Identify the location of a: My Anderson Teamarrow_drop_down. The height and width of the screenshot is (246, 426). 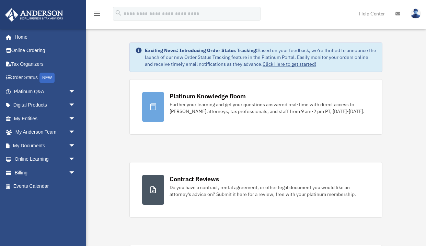
(45, 132).